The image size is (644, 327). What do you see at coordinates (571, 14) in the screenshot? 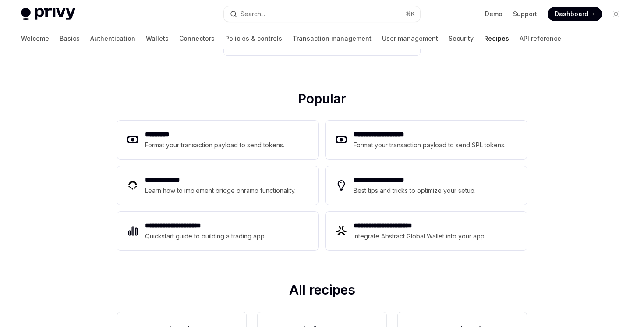
I see `span: Dashboard` at bounding box center [571, 14].